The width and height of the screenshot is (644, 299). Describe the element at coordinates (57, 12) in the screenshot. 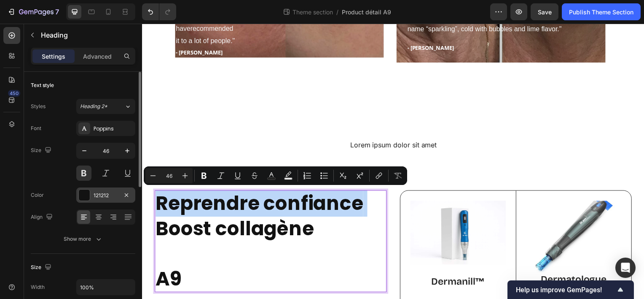

I see `p: 7` at that location.